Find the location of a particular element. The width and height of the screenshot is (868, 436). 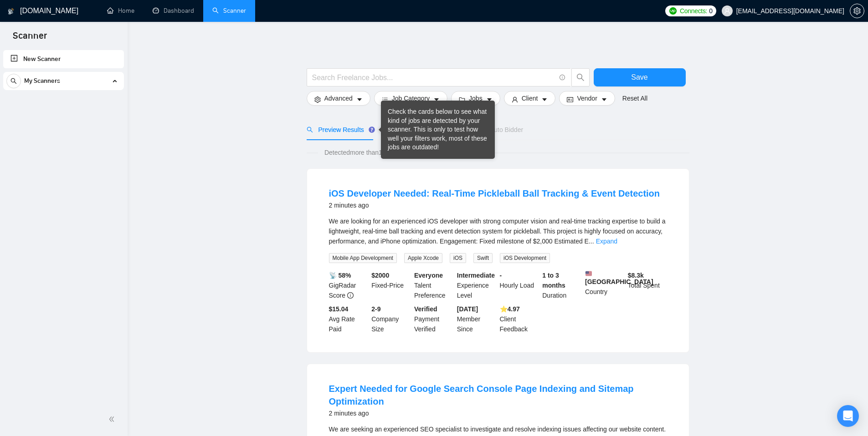

div: Company Size is located at coordinates (391, 320).